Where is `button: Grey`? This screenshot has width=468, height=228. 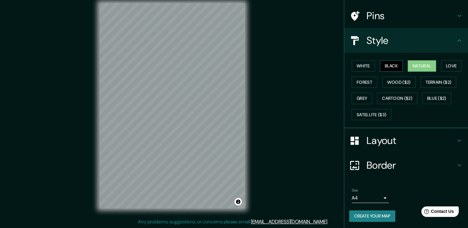
button: Grey is located at coordinates (362, 98).